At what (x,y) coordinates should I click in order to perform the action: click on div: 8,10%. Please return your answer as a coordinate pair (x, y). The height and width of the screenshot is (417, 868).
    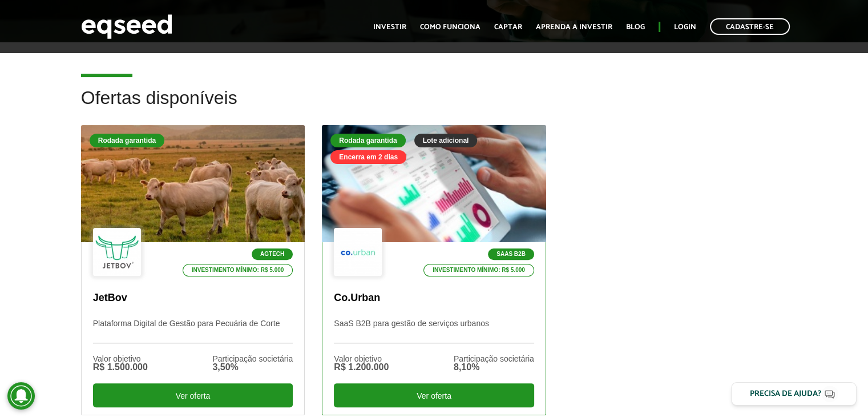
    Looking at the image, I should click on (494, 367).